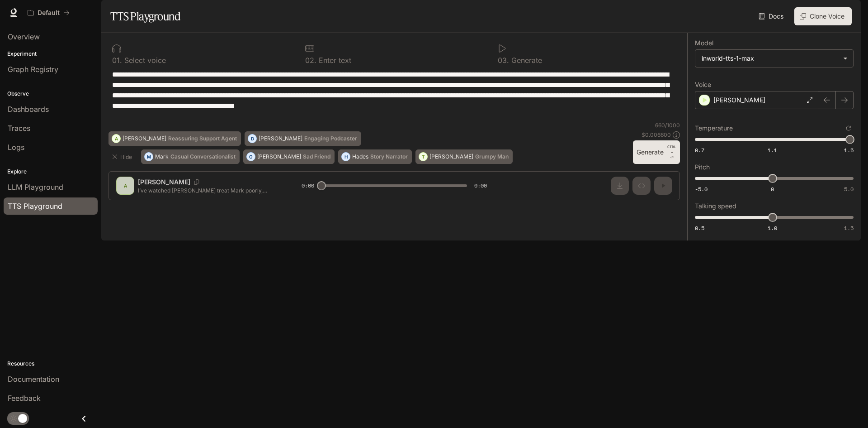 The height and width of the screenshot is (428, 868). What do you see at coordinates (700, 227) in the screenshot?
I see `span: 0.5` at bounding box center [700, 227].